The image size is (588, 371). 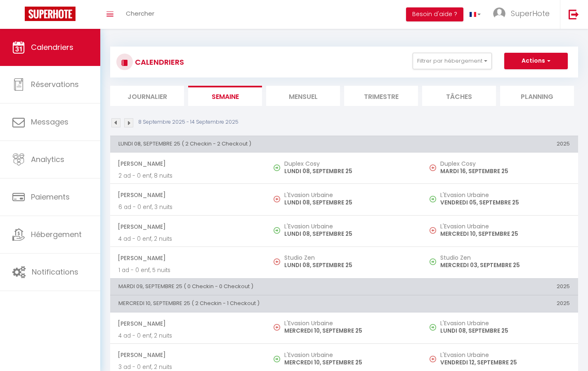 What do you see at coordinates (435, 15) in the screenshot?
I see `button: Besoin d'aide ?` at bounding box center [435, 15].